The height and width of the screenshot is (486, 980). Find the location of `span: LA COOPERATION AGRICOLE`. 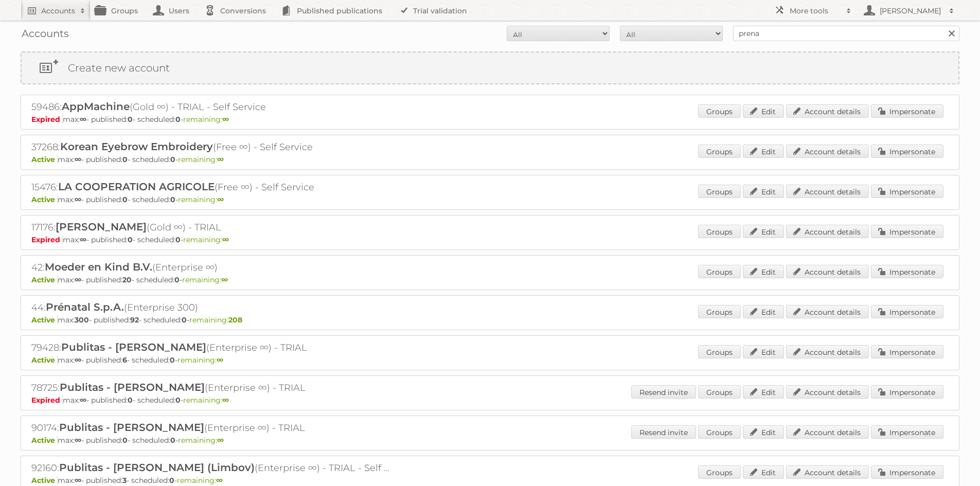

span: LA COOPERATION AGRICOLE is located at coordinates (136, 187).